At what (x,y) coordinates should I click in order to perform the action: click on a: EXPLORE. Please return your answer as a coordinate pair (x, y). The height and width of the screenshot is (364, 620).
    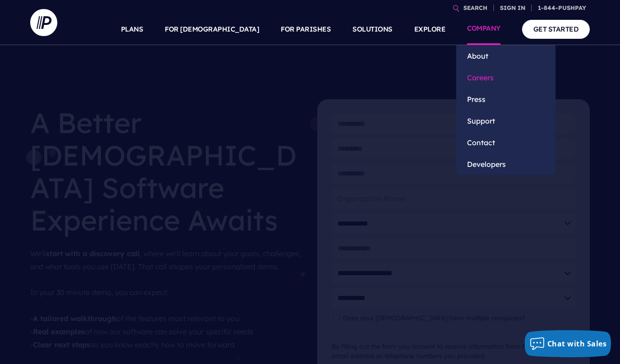
    Looking at the image, I should click on (430, 29).